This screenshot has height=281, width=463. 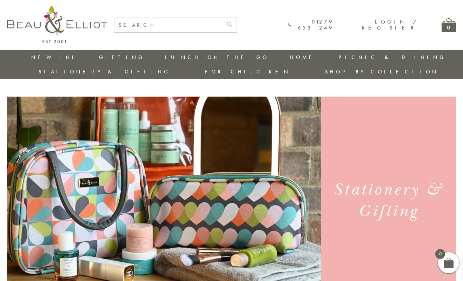 I want to click on a: 01279 653 249, so click(x=311, y=25).